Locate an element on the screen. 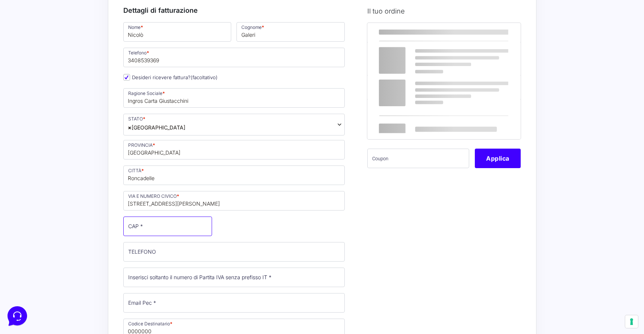  input: Inserisci soltanto il numero di Partita IVA senza prefisso IT * is located at coordinates (234, 277).